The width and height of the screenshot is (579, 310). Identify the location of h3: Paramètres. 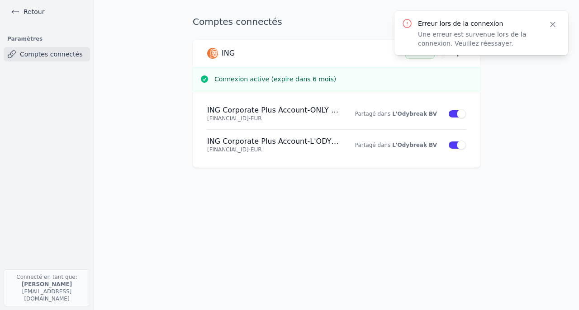
(47, 39).